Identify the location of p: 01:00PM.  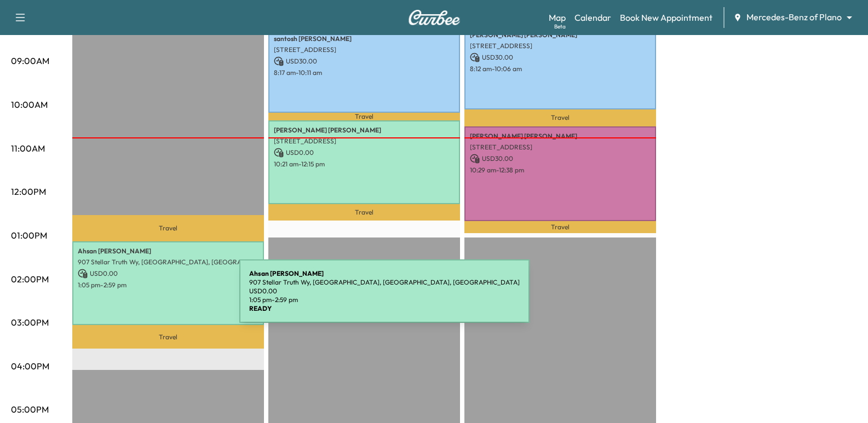
(29, 235).